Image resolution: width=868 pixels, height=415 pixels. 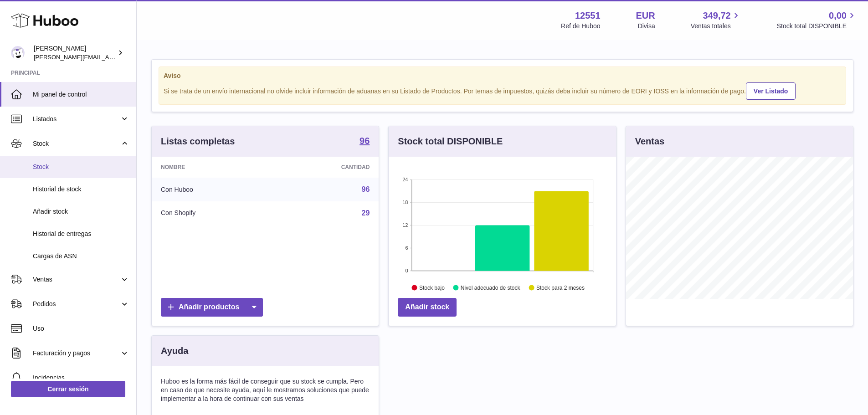 I want to click on p: Huboo es la forma más fácil de conseguir que su stock se cumpla. Pero en caso de que necesite ayu..., so click(x=265, y=390).